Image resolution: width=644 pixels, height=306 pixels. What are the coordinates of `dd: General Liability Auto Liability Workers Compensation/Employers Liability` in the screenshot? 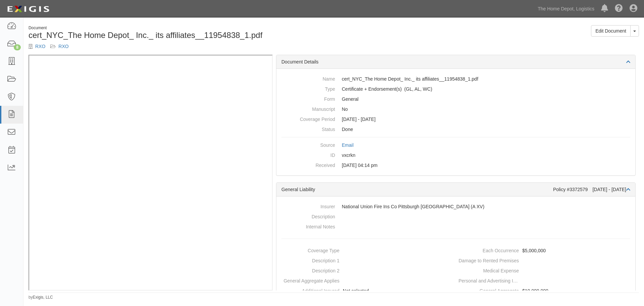 It's located at (456, 89).